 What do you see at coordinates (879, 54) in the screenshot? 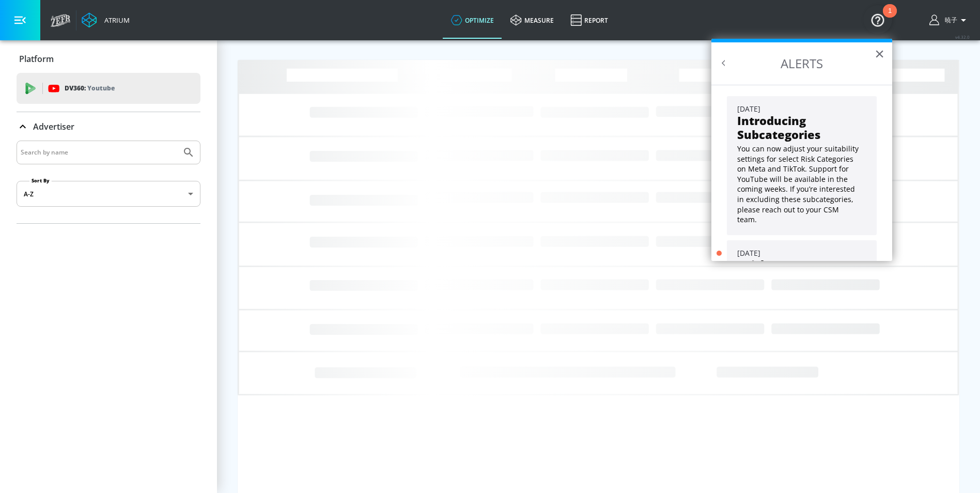
I see `button: Close` at bounding box center [879, 54].